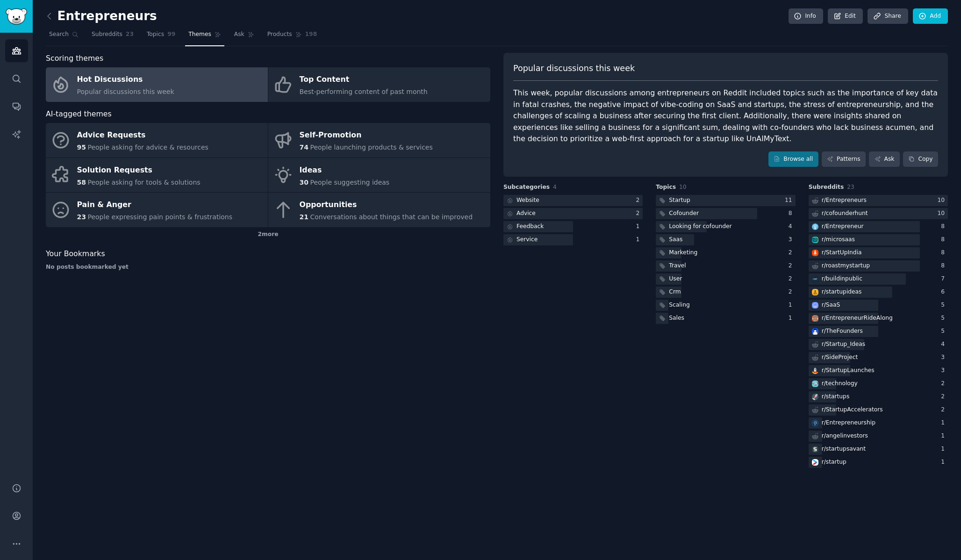 The image size is (961, 560). I want to click on span: Best-performing content of past month, so click(364, 92).